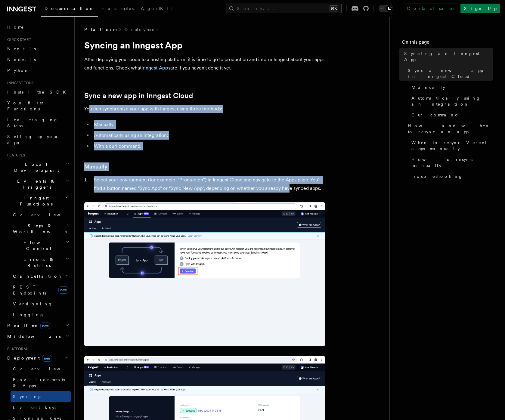 This screenshot has width=505, height=420. Describe the element at coordinates (33, 140) in the screenshot. I see `span: Setting up your app` at that location.